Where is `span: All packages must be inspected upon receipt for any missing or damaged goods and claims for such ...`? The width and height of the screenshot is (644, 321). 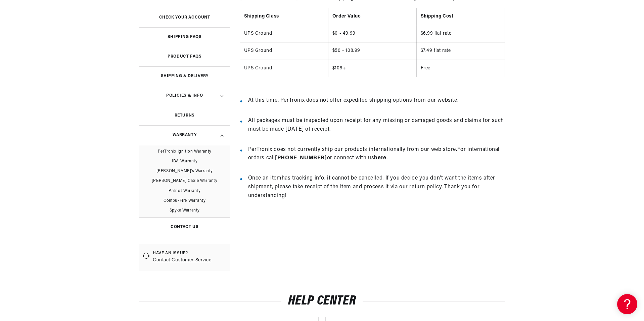
span: All packages must be inspected upon receipt for any missing or damaged goods and claims for such ... is located at coordinates (376, 125).